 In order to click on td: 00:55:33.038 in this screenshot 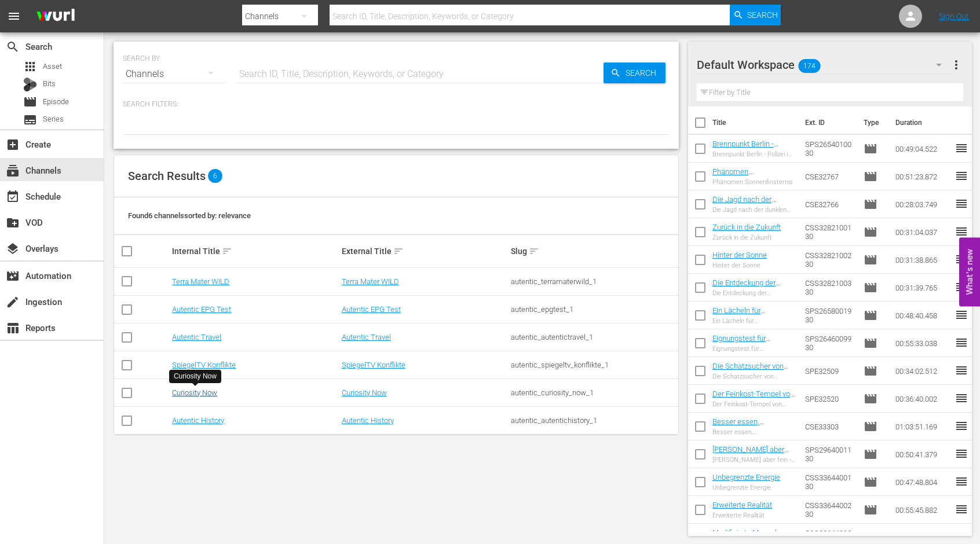, I will do `click(922, 343)`.